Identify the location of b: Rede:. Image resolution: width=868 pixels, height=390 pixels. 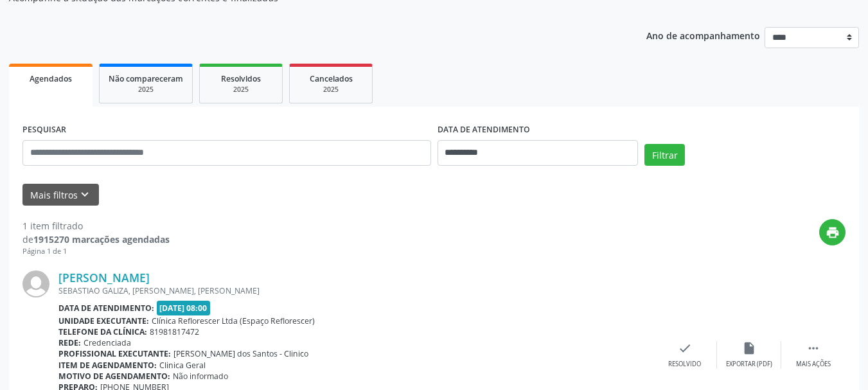
(69, 343).